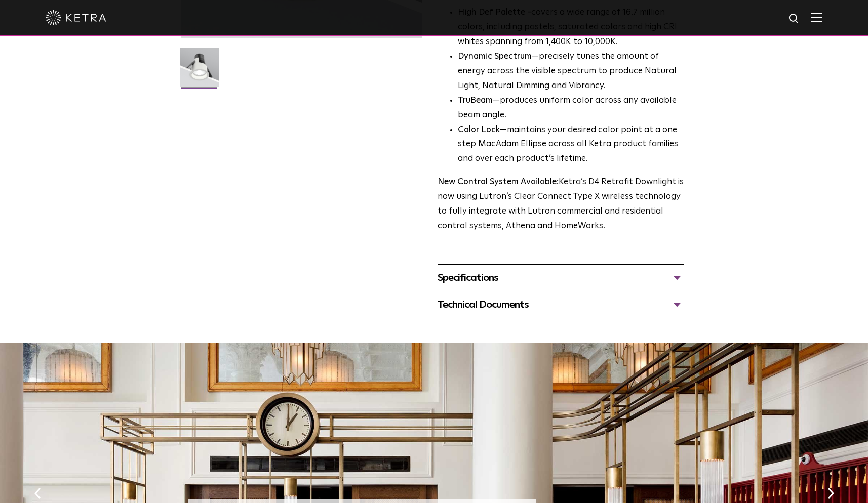 This screenshot has height=503, width=868. I want to click on strong: Color Lock, so click(478, 130).